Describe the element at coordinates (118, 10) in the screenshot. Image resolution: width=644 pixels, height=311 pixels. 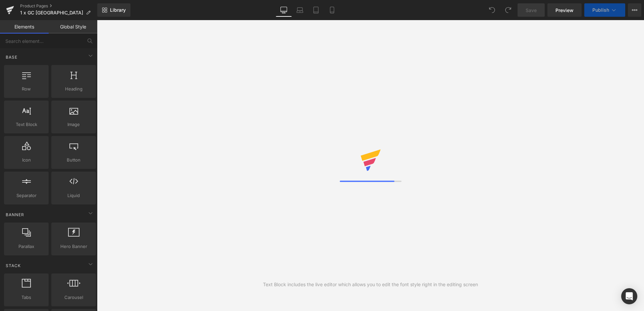
I see `span: Library` at that location.